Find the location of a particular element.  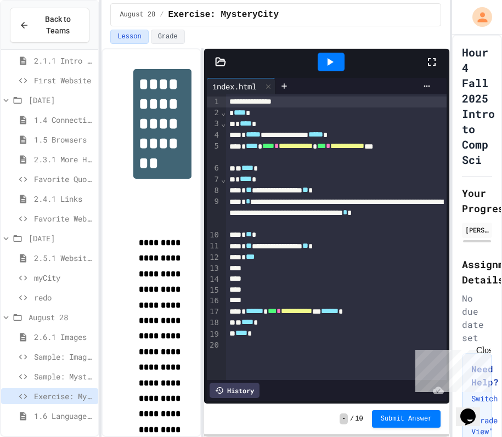

button: Lesson is located at coordinates (129, 37).